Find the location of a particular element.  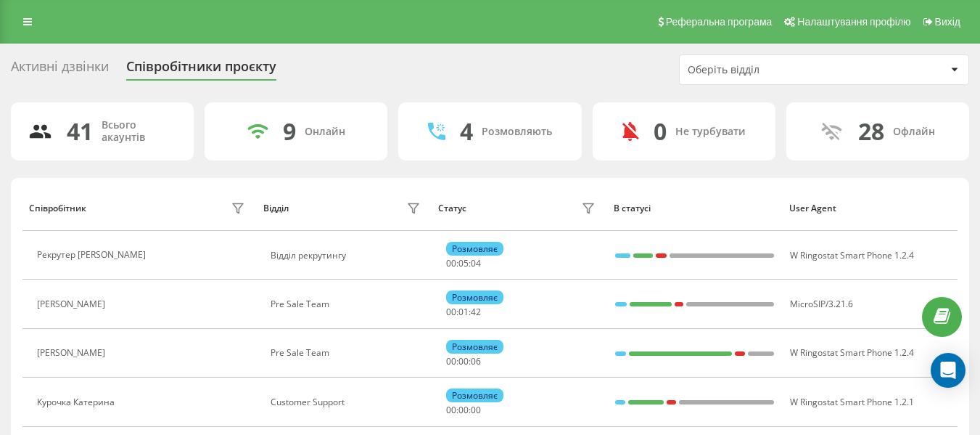

span: 05 is located at coordinates (463, 263).